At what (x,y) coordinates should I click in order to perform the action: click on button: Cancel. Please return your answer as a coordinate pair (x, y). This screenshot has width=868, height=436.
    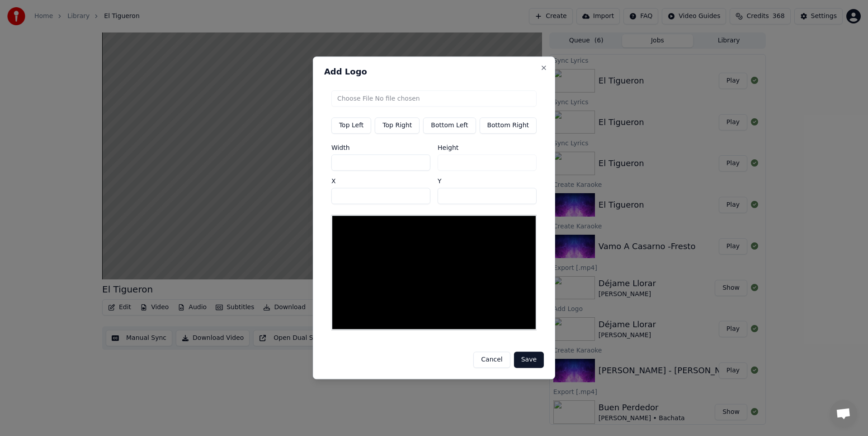
    Looking at the image, I should click on (491, 360).